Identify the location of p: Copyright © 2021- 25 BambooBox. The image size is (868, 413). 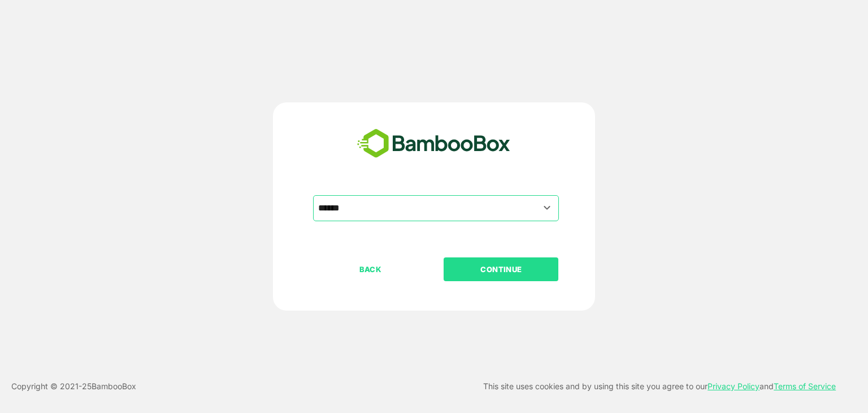
(73, 386).